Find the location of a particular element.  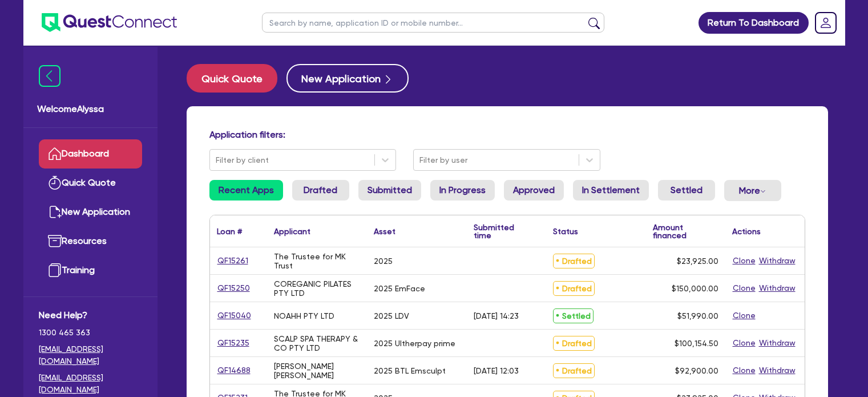

img: new-application is located at coordinates (55, 212).